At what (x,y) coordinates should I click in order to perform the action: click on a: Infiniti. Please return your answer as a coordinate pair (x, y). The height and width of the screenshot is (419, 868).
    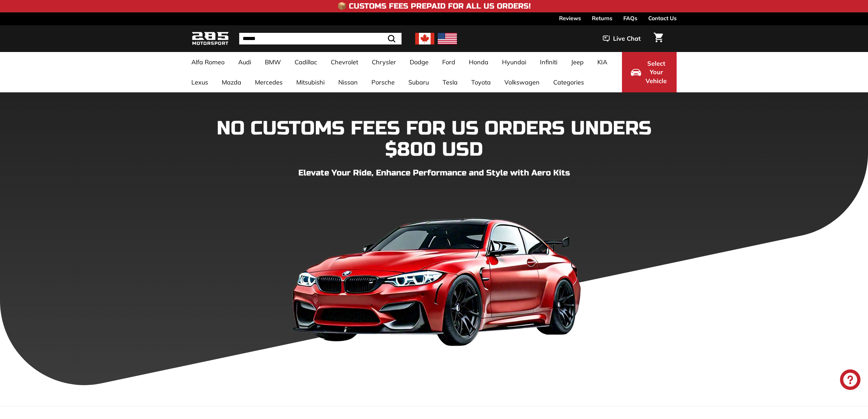
    Looking at the image, I should click on (548, 62).